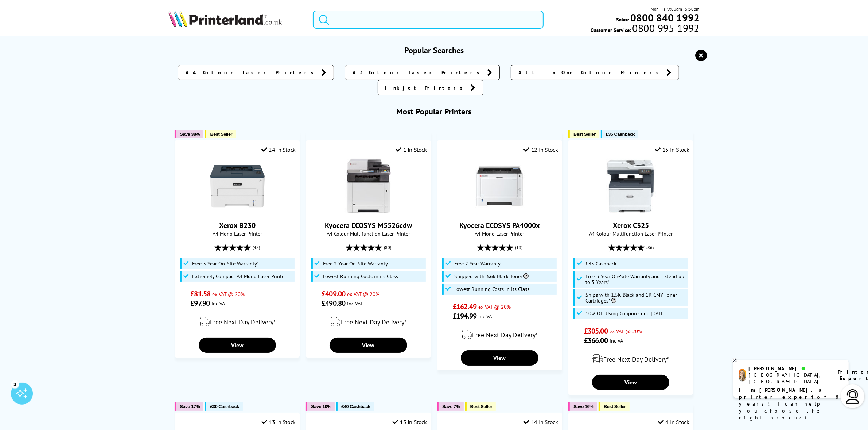  What do you see at coordinates (224, 407) in the screenshot?
I see `span: £30 Cashback` at bounding box center [224, 407].